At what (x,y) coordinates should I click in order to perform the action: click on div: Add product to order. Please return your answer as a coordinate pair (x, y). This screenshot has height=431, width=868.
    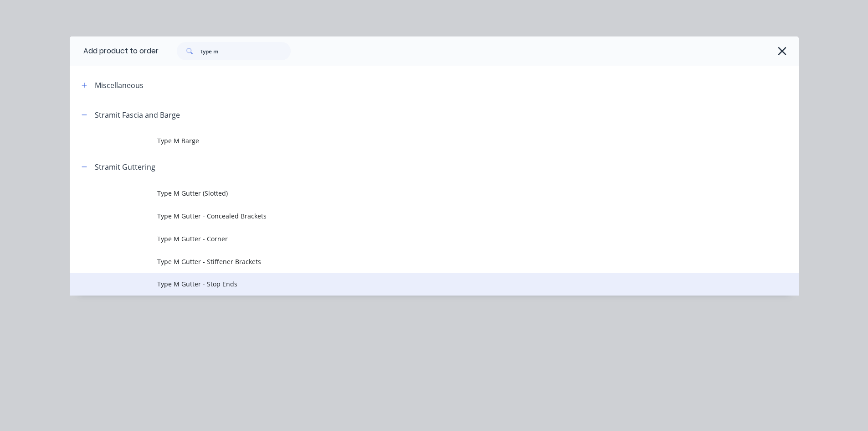
    Looking at the image, I should click on (114, 51).